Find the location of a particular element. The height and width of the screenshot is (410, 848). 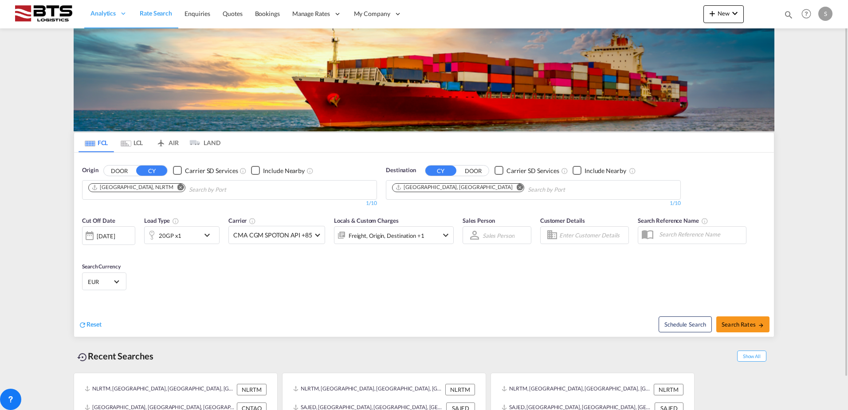

span: Cut Off Date is located at coordinates (98, 220).